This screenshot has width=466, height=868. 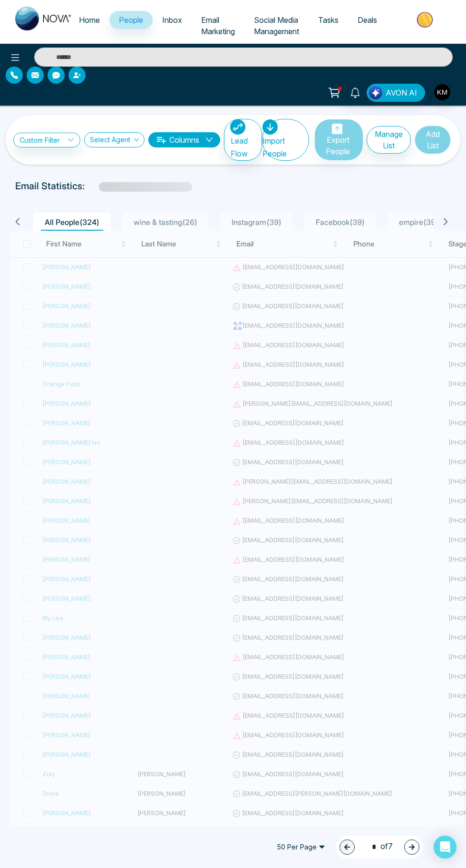 What do you see at coordinates (328, 20) in the screenshot?
I see `span: Tasks` at bounding box center [328, 20].